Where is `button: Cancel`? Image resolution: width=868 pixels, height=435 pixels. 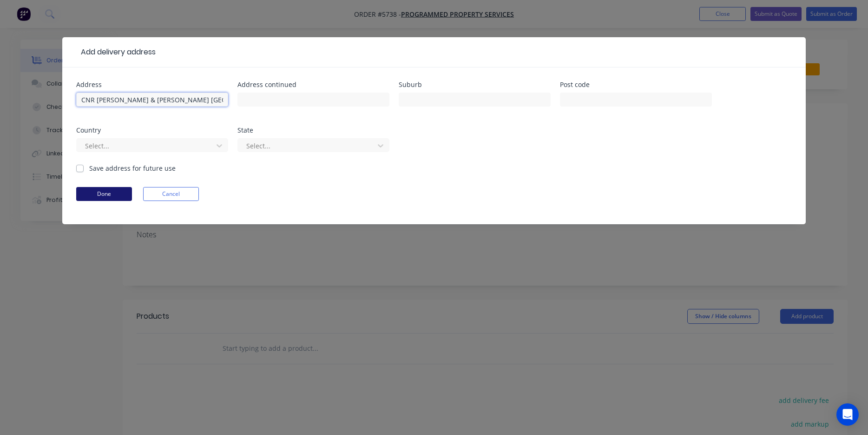
button: Cancel is located at coordinates (171, 194).